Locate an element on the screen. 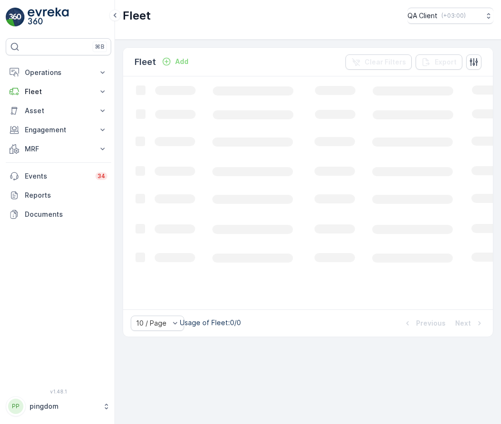  button: Operations is located at coordinates (58, 73).